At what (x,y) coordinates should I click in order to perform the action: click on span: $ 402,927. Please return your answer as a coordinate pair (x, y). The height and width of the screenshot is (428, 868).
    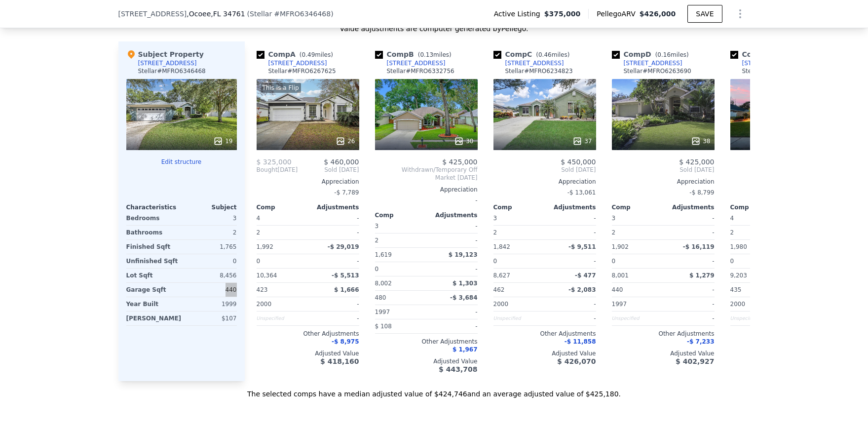
    Looking at the image, I should click on (695, 361).